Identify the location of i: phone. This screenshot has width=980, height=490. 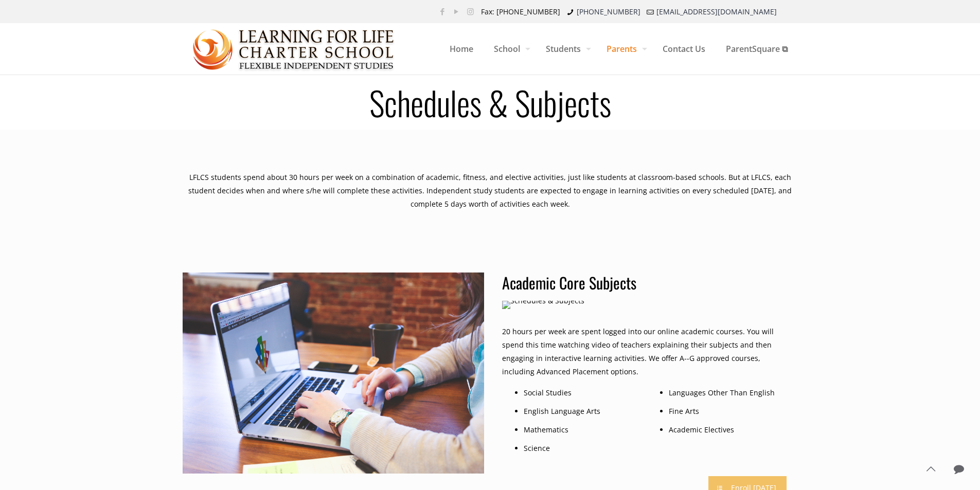
(571, 11).